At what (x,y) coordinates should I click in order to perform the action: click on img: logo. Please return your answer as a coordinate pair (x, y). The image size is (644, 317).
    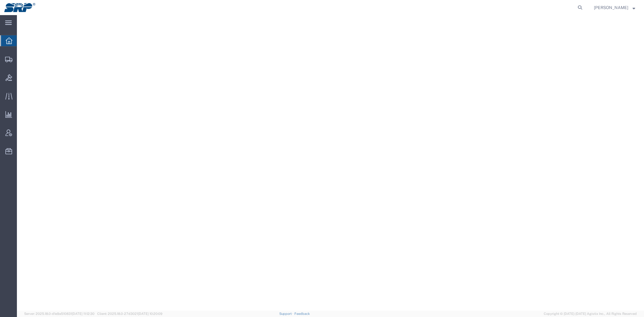
    Looking at the image, I should click on (20, 7).